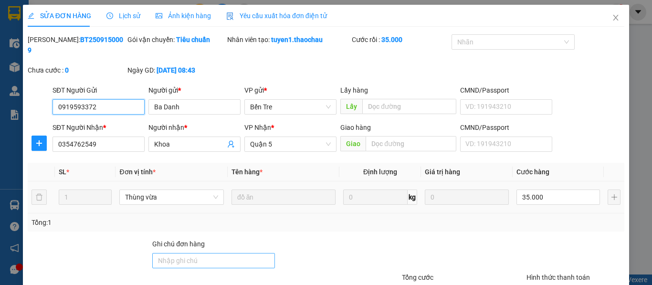 The height and width of the screenshot is (285, 652). Describe the element at coordinates (533, 172) in the screenshot. I see `span: Cước hàng` at that location.